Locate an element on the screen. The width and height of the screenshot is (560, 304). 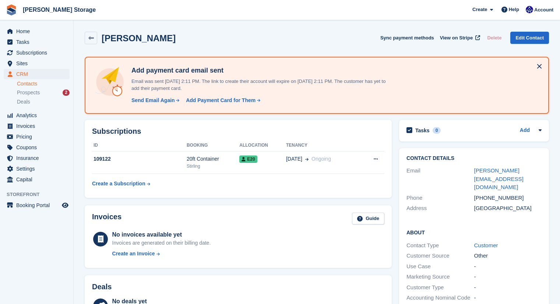
a: Deals is located at coordinates (43, 102).